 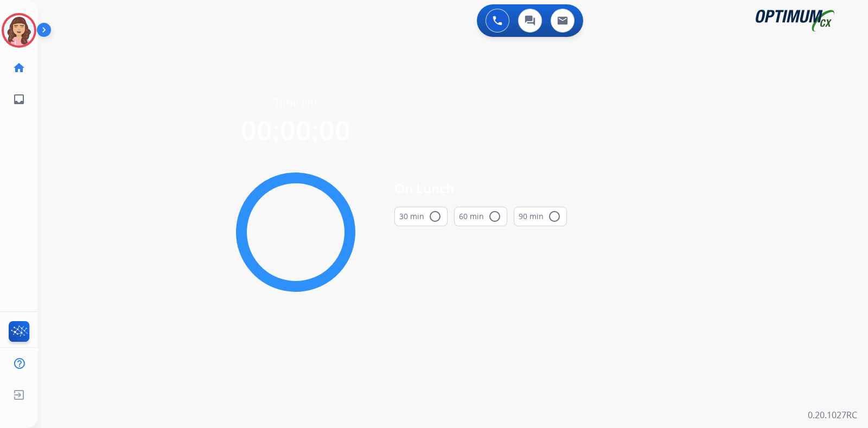 I want to click on img: avatar, so click(x=19, y=30).